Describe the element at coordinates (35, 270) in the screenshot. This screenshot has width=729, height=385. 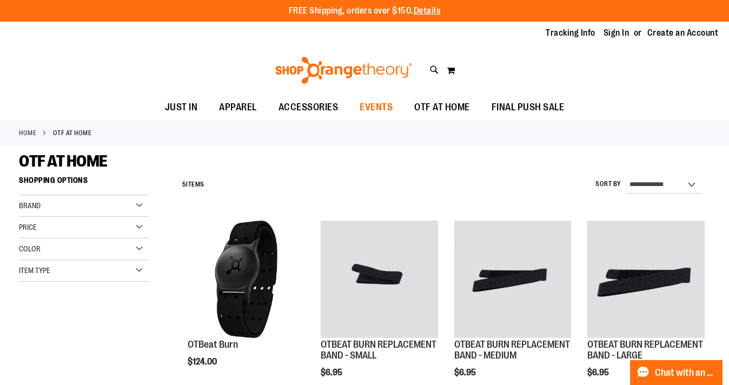
I see `span: Item Type` at that location.